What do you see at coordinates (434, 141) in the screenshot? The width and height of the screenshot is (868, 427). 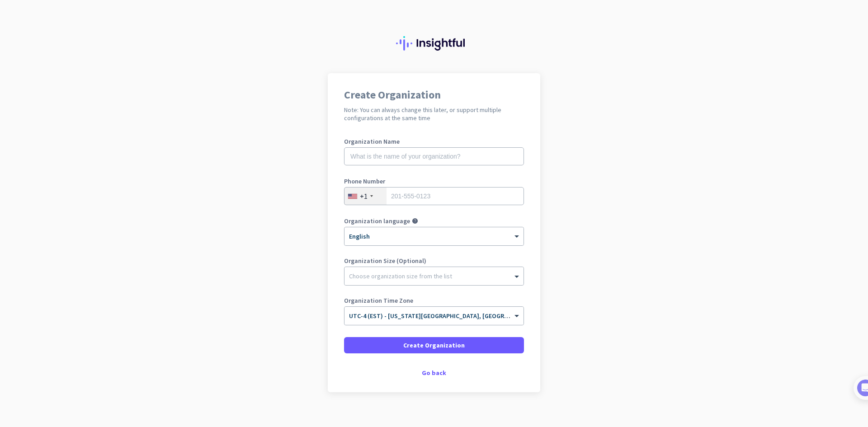 I see `label: Organization Name` at bounding box center [434, 141].